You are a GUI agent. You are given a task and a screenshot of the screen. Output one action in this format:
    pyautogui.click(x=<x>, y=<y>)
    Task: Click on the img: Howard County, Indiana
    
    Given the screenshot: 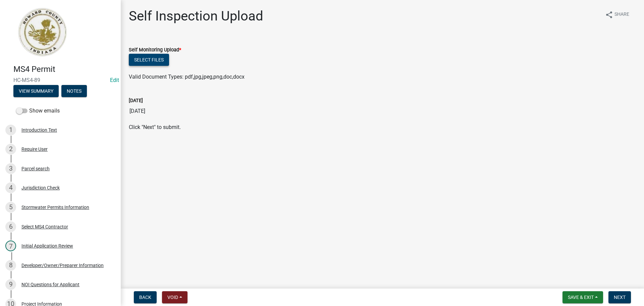 What is the action you would take?
    pyautogui.click(x=42, y=32)
    